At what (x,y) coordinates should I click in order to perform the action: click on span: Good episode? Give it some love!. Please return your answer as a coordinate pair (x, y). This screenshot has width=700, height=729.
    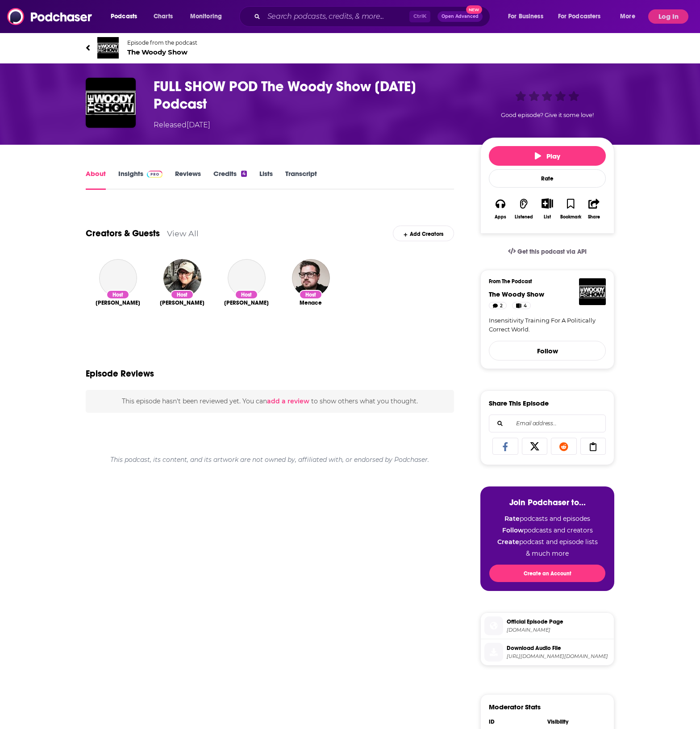
    Looking at the image, I should click on (547, 115).